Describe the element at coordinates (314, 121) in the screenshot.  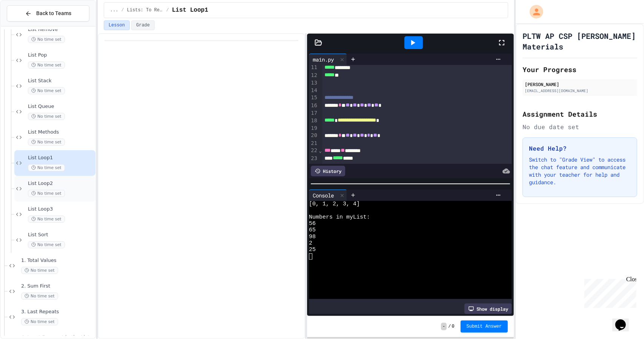
I see `div: 18` at that location.